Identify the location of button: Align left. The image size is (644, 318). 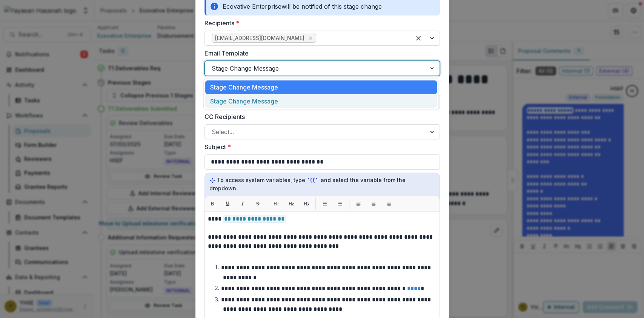
(359, 204).